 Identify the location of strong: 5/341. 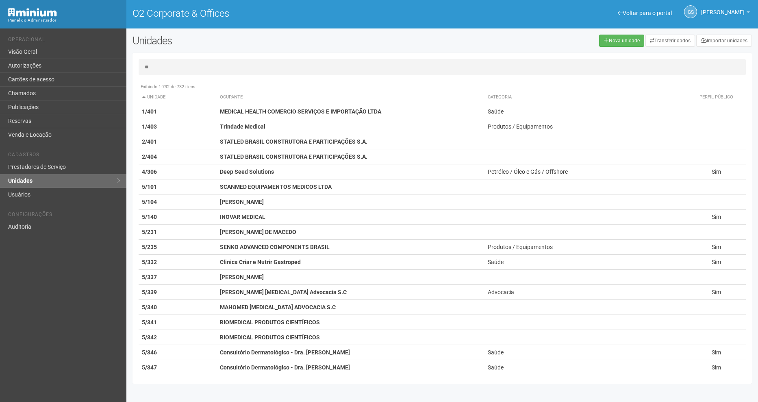
(149, 322).